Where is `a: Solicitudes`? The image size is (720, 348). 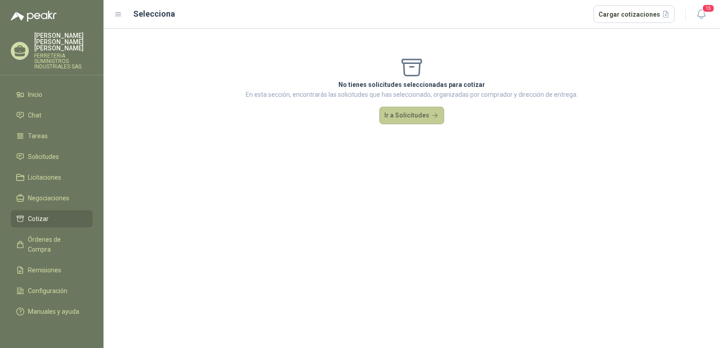
a: Solicitudes is located at coordinates (52, 157).